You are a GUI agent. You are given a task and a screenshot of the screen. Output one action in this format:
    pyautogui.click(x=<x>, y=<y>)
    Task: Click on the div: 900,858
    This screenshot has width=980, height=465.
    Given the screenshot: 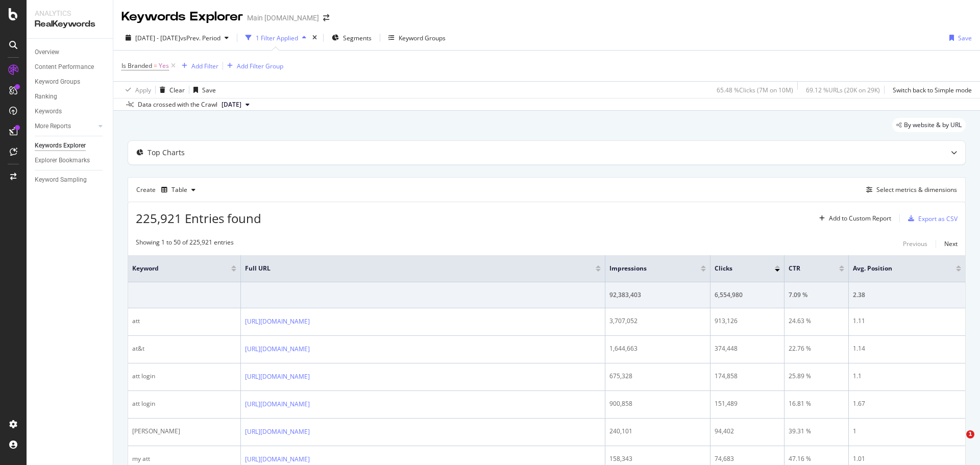 What is the action you would take?
    pyautogui.click(x=657, y=403)
    